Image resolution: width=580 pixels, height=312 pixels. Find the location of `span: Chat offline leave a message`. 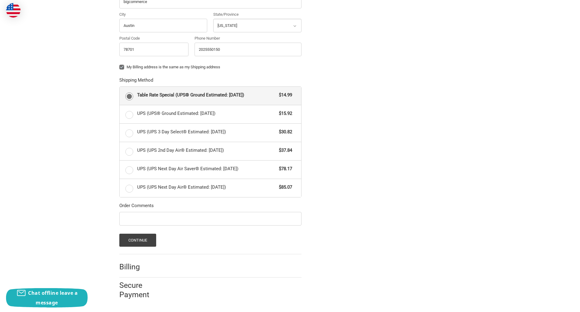

span: Chat offline leave a message is located at coordinates (53, 298).